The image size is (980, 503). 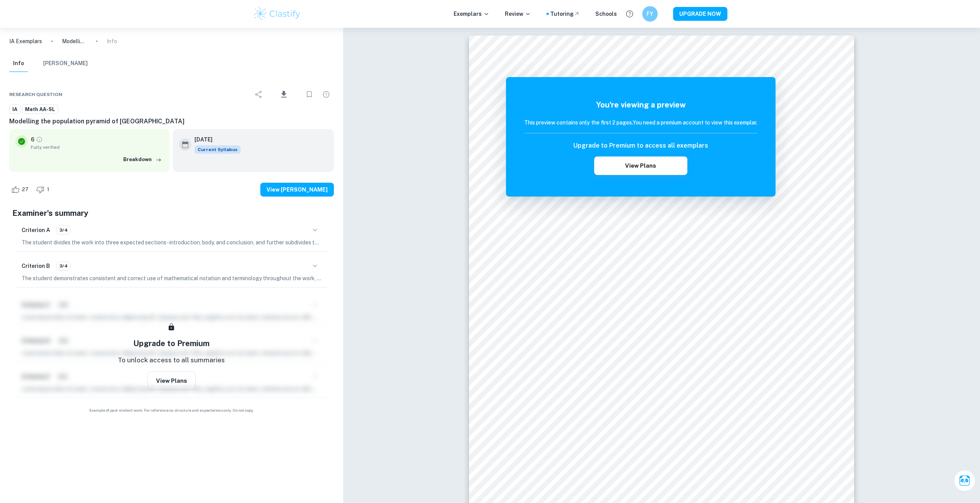 What do you see at coordinates (25, 41) in the screenshot?
I see `p: IA Exemplars` at bounding box center [25, 41].